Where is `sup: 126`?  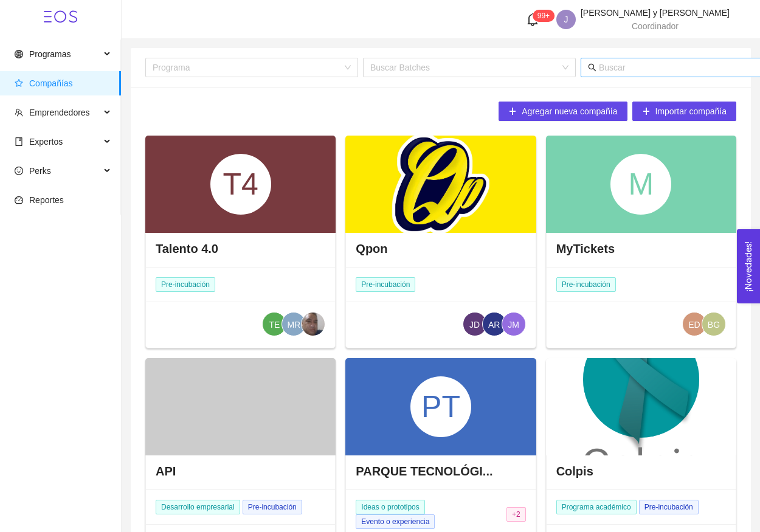 sup: 126 is located at coordinates (544, 16).